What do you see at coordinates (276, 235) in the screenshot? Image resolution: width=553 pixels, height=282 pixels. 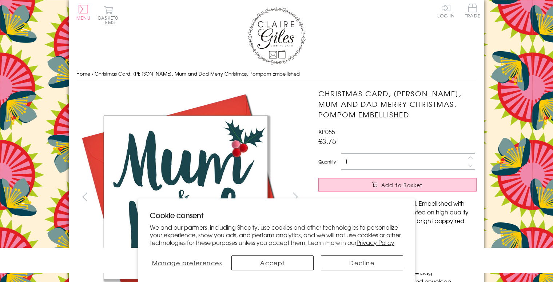 I see `p: We and our partners, including Shopify, use cookies and other technologies to personalize your ex...` at bounding box center [276, 235].